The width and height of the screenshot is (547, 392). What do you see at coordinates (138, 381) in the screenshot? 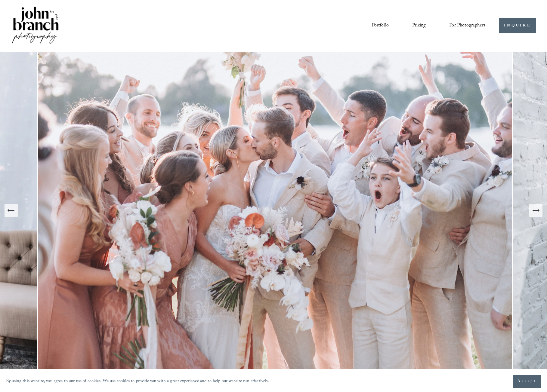
I see `p: By using this website, you agree to our use of cookies. We use cookies to provide you with a grea...` at bounding box center [138, 381].